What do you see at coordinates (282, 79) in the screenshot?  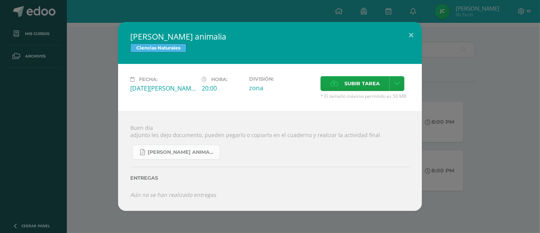 I see `label: División:` at bounding box center [282, 79].